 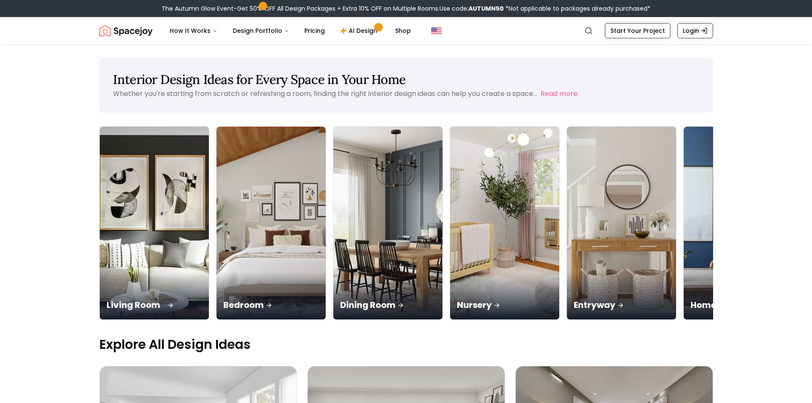 I want to click on p: Entryway, so click(x=622, y=305).